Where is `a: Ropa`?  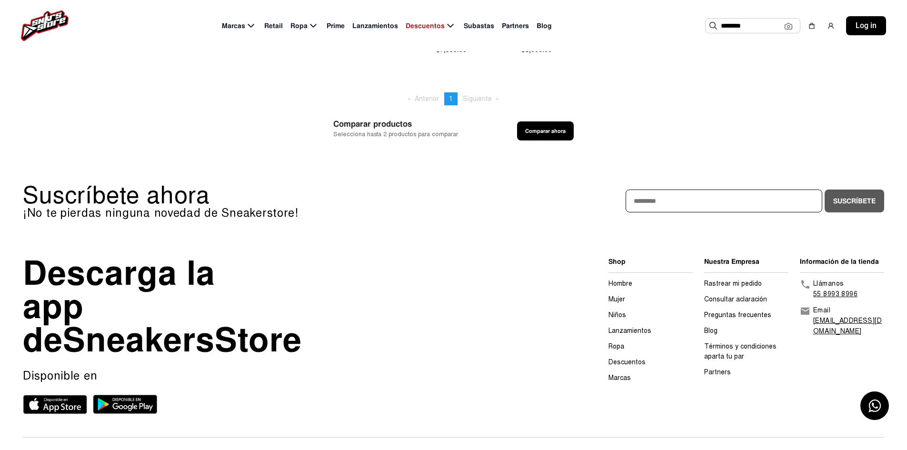 a: Ropa is located at coordinates (616, 346).